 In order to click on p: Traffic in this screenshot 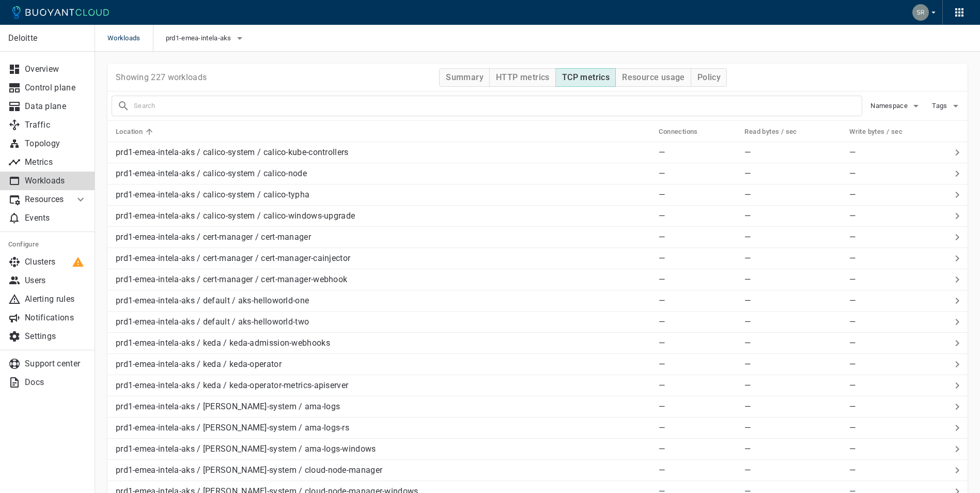, I will do `click(56, 125)`.